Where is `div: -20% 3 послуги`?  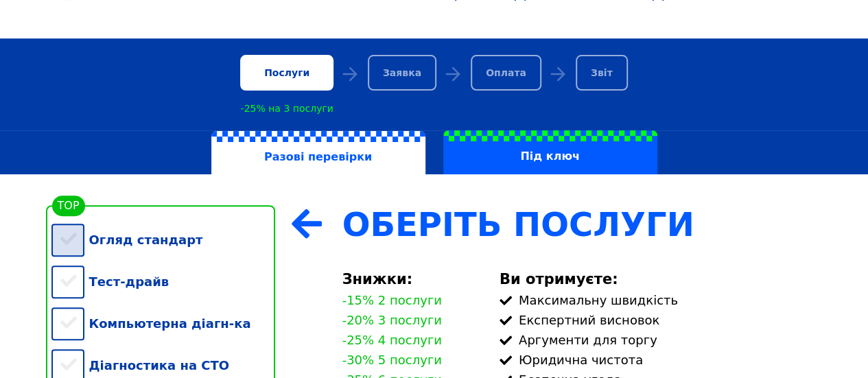 div: -20% 3 послуги is located at coordinates (392, 319).